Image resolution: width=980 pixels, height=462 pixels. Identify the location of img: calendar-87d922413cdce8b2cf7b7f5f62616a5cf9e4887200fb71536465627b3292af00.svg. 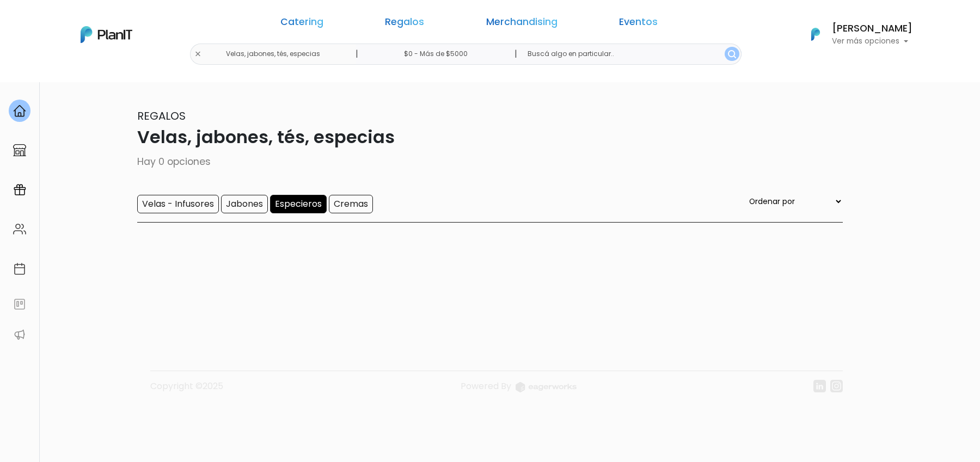
(20, 269).